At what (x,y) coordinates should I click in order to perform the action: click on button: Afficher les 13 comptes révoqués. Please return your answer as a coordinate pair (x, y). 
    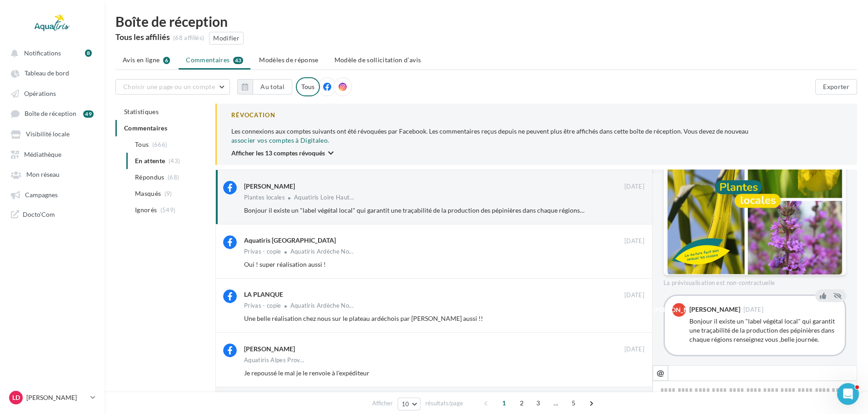
    Looking at the image, I should click on (282, 154).